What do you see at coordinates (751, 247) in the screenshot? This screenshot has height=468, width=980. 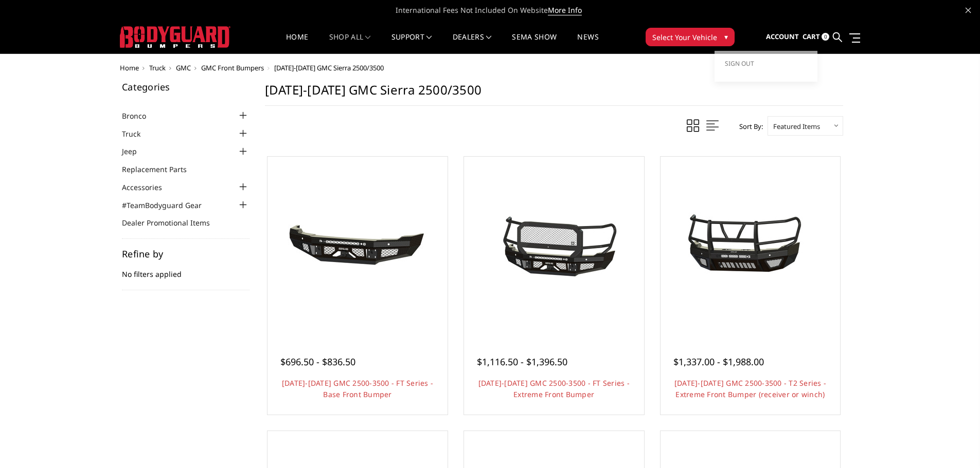 I see `a: 2024-2025 GMC 2500-3500 - T2 Series - Extreme Front Bumper (receiver or winch) 2024-2025 GMC 2500...` at bounding box center [751, 247].